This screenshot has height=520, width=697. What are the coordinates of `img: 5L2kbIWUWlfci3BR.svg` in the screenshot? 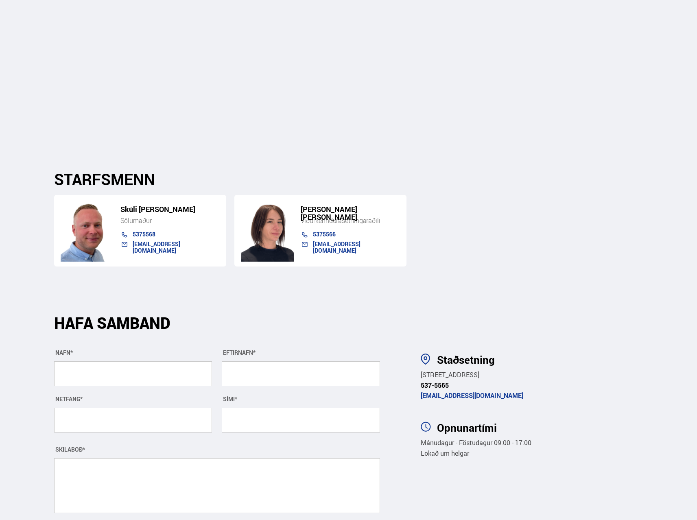 It's located at (426, 427).